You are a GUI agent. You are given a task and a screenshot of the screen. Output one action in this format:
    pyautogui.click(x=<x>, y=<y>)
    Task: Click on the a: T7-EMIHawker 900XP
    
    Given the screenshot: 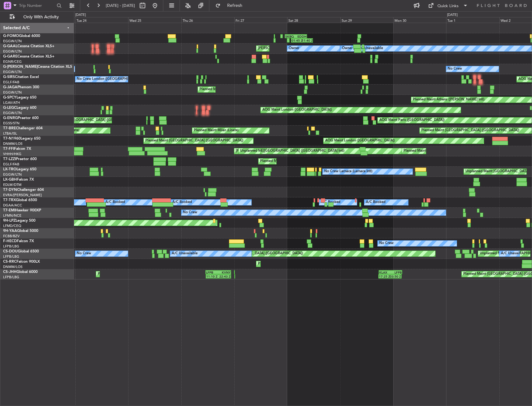 What is the action you would take?
    pyautogui.click(x=22, y=210)
    